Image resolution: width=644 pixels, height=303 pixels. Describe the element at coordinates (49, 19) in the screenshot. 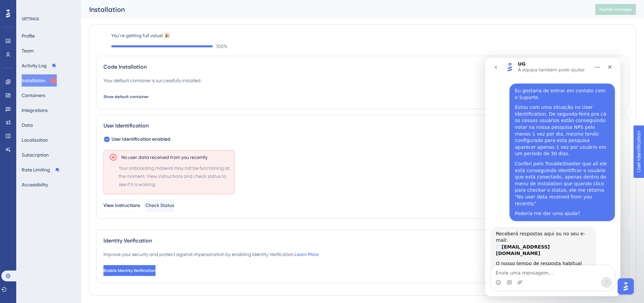

I see `div: SETTINGS` at that location.